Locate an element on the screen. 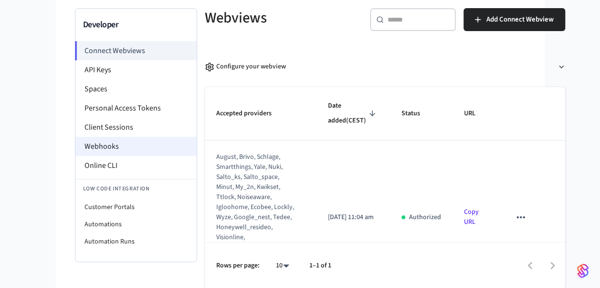 Image resolution: width=600 pixels, height=288 pixels. p: Rows per page: is located at coordinates (238, 265).